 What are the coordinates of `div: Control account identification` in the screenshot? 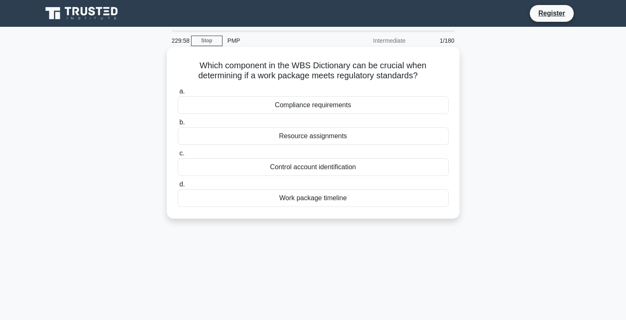 It's located at (313, 167).